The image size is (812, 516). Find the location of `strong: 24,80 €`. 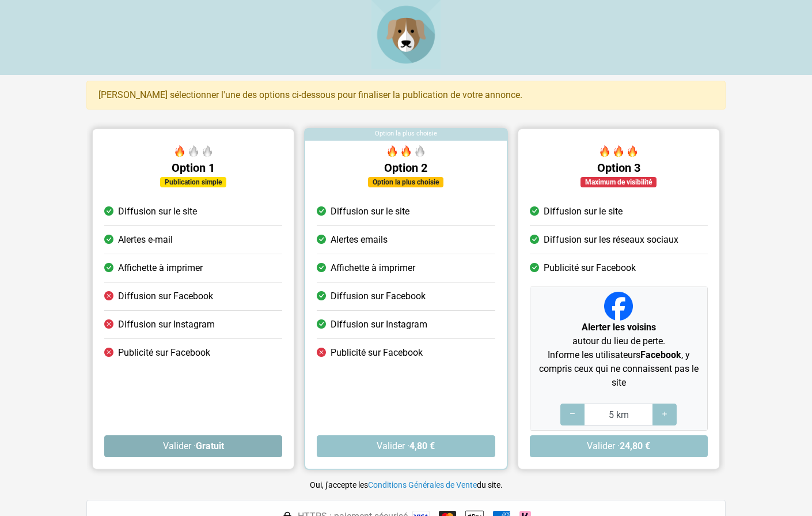

strong: 24,80 € is located at coordinates (635, 445).